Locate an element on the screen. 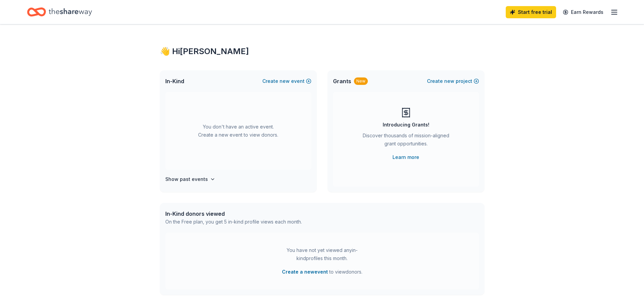 The width and height of the screenshot is (644, 302). div: On the Free plan, you get 5 in-kind profile views each month. is located at coordinates (234, 222).